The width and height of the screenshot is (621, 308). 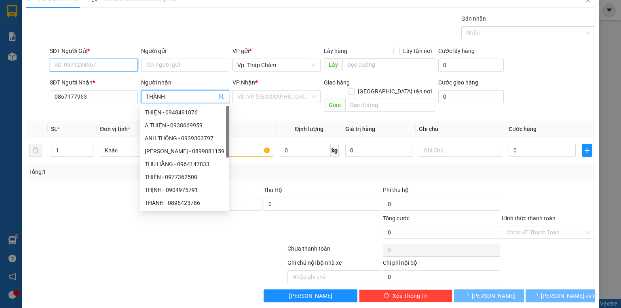 What do you see at coordinates (232, 150) in the screenshot?
I see `input: VD: Bàn, Ghế` at bounding box center [232, 150].